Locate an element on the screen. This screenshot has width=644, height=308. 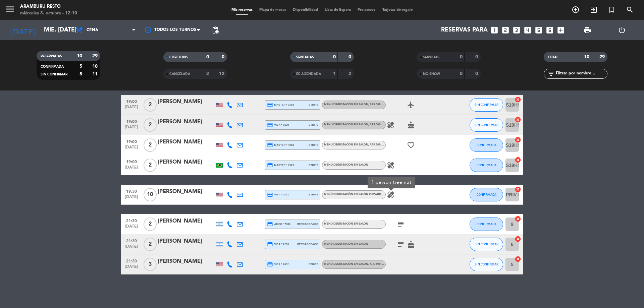
span: TOTAL is located at coordinates (553, 57).